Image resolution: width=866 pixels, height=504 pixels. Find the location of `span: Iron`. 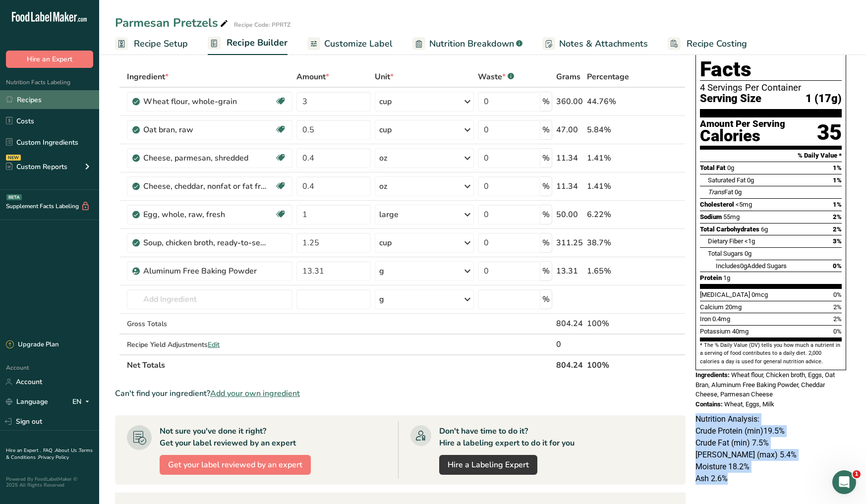

span: Iron is located at coordinates (705, 319).